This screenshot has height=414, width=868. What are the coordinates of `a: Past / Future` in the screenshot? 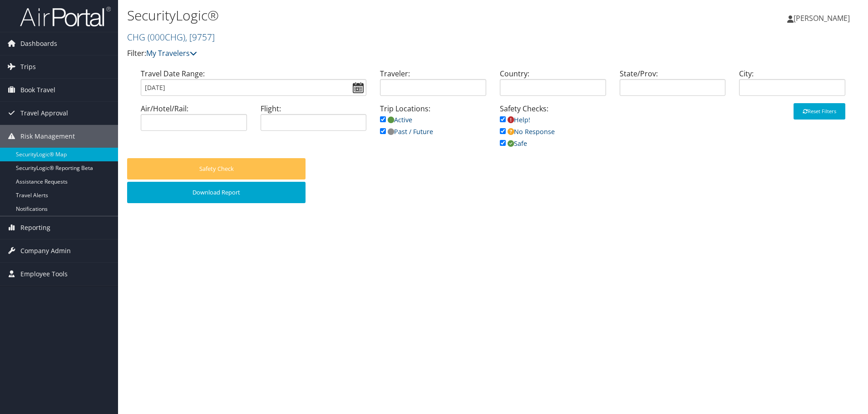 It's located at (407, 131).